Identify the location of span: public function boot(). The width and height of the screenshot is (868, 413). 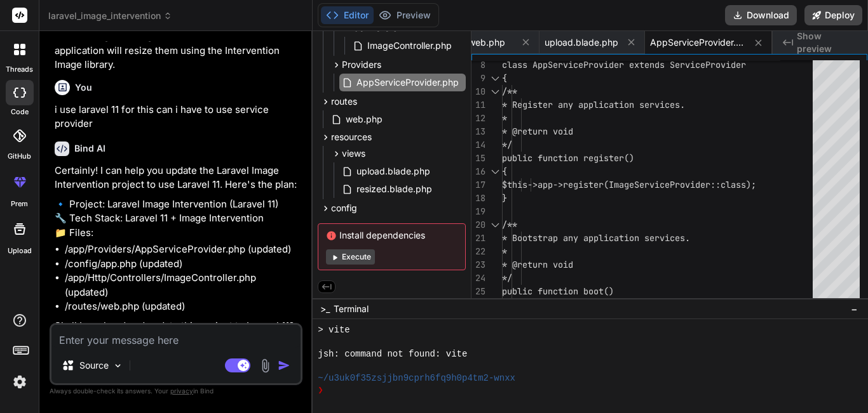
(558, 292).